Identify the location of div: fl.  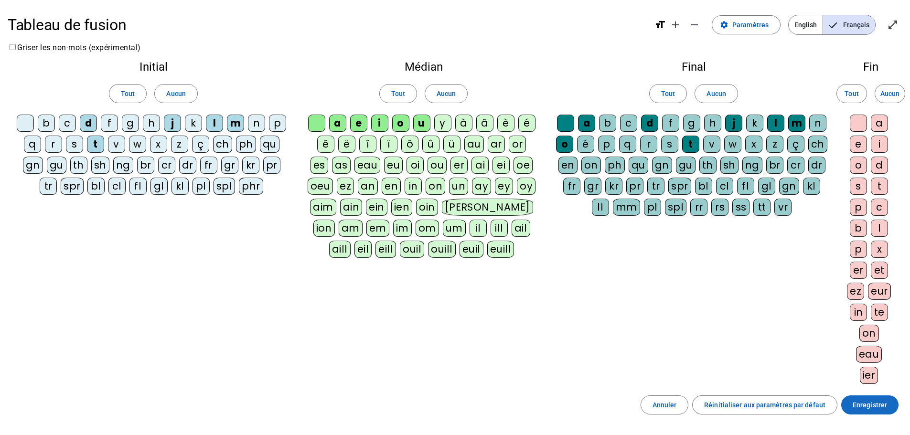
(746, 186).